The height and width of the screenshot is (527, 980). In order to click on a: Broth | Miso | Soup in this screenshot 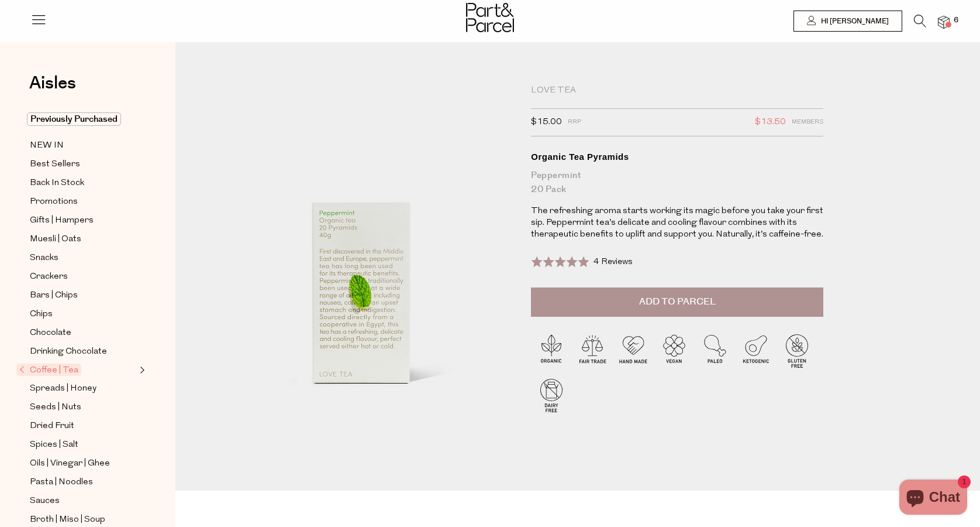, I will do `click(83, 519)`.